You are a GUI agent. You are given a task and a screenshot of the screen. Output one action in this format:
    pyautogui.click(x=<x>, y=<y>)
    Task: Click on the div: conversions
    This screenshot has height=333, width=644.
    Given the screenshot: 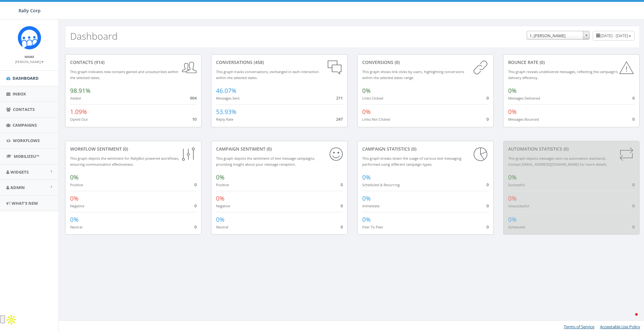 What is the action you would take?
    pyautogui.click(x=425, y=62)
    